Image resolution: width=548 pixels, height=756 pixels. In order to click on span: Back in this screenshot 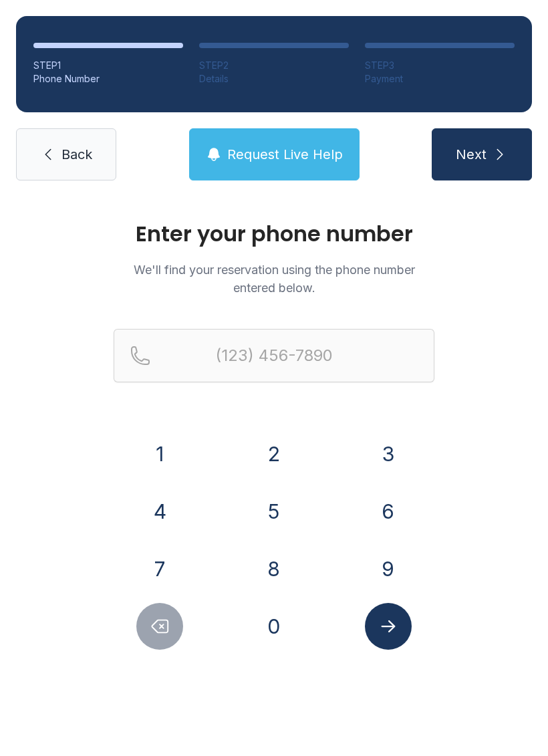, I will do `click(77, 155)`.